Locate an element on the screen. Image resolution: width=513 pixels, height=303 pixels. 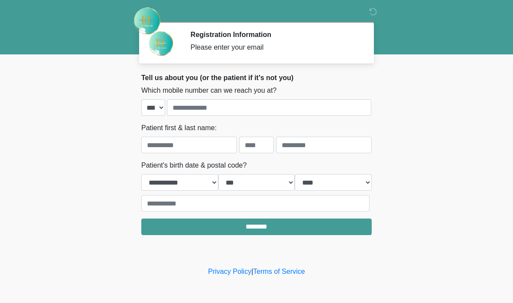
label: Patient first & last name: is located at coordinates (179, 128).